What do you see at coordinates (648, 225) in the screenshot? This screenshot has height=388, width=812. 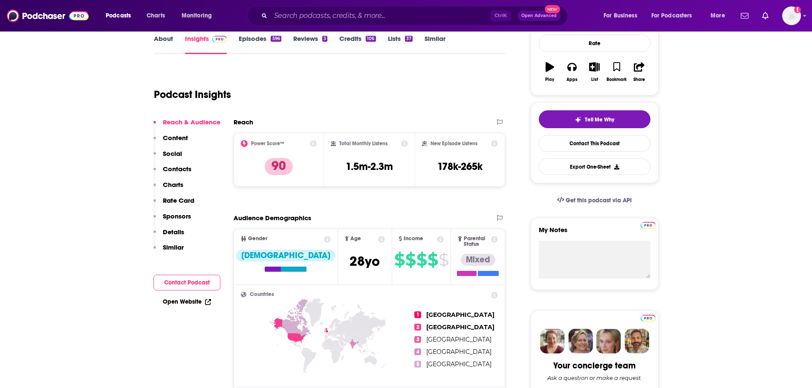 I see `a: Pro website` at bounding box center [648, 225].